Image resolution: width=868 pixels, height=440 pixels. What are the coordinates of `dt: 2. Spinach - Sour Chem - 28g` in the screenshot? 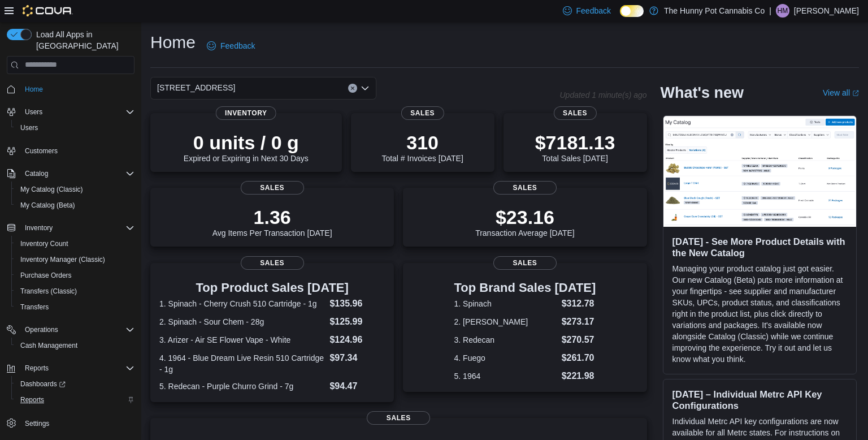 It's located at (242, 322).